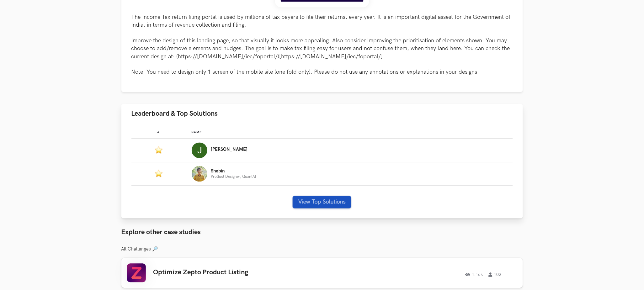 This screenshot has height=290, width=644. What do you see at coordinates (322, 45) in the screenshot?
I see `p: The Income Tax return filing portal is used by millions of tax payers to file their returns, ever...` at bounding box center [322, 45].